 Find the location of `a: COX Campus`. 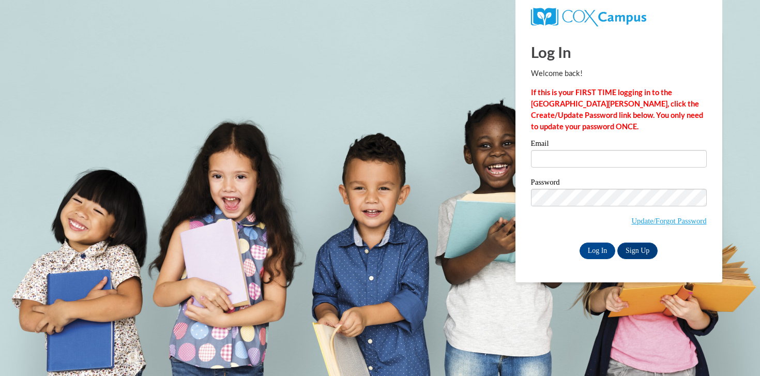

a: COX Campus is located at coordinates (589, 16).